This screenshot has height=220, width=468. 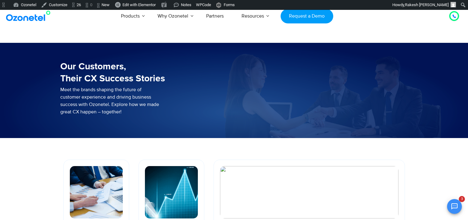 I want to click on button: Open chat, so click(x=454, y=206).